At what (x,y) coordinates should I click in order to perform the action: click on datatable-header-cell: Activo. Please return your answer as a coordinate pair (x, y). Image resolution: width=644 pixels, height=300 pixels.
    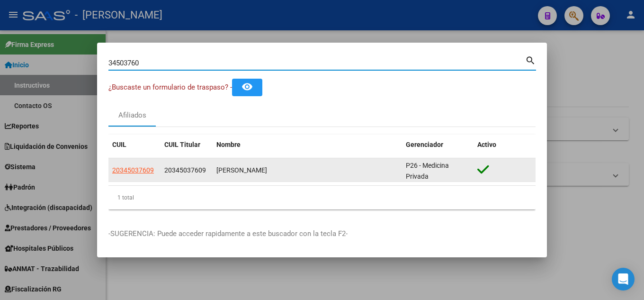
    Looking at the image, I should click on (504, 145).